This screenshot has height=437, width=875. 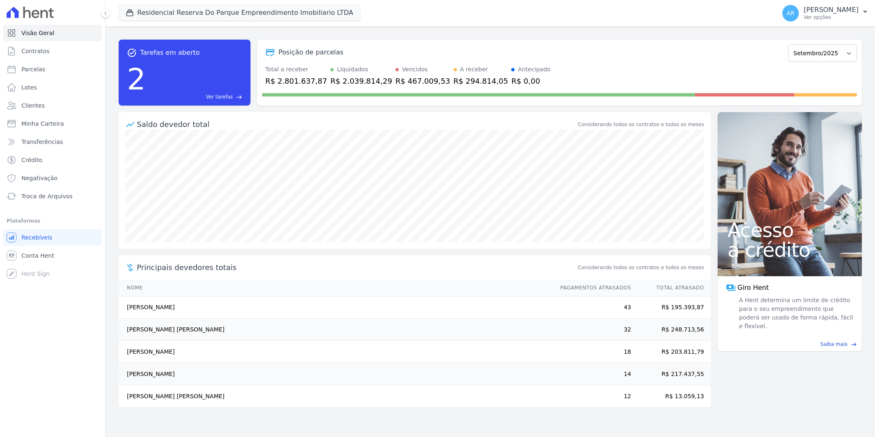 I want to click on span: Negativação, so click(x=40, y=178).